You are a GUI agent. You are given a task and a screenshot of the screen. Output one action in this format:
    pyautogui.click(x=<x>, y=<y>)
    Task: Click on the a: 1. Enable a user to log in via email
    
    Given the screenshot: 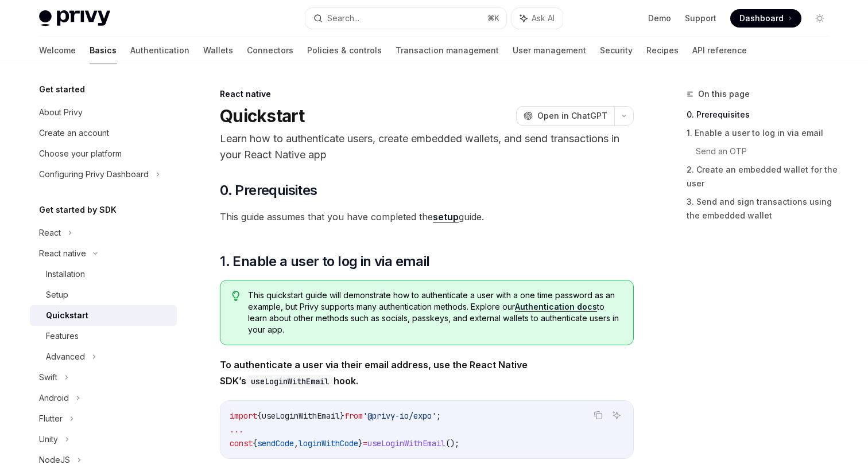 What is the action you would take?
    pyautogui.click(x=762, y=133)
    